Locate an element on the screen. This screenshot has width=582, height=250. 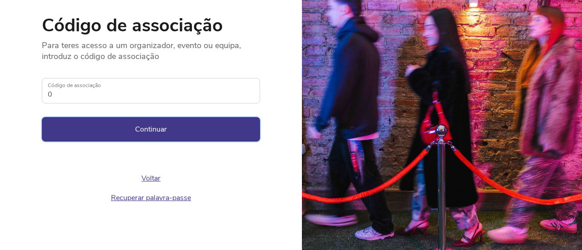
label: Código de associação is located at coordinates (151, 85).